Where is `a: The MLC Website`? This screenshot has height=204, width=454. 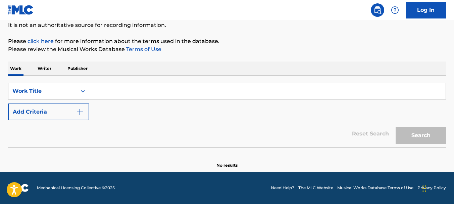
a: The MLC Website is located at coordinates (316, 188).